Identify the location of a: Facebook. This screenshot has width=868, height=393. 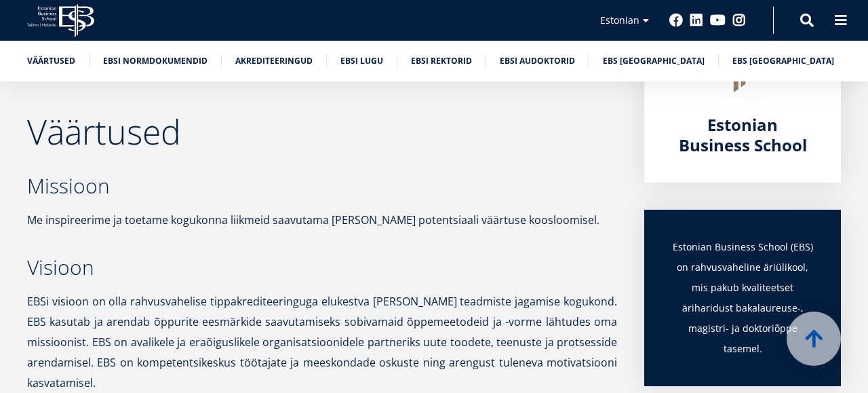
(676, 20).